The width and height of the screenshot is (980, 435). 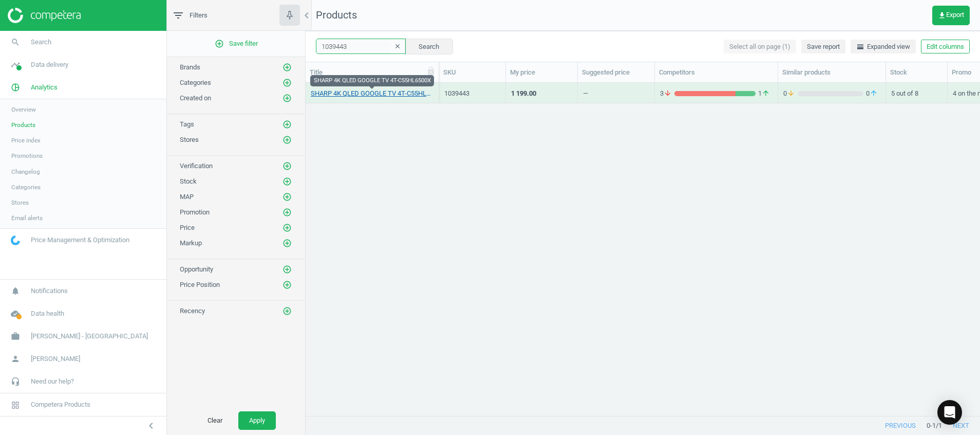 What do you see at coordinates (372, 94) in the screenshot?
I see `a: SHARP 4K QLED GOOGLE TV 4T-C55HL6500X` at bounding box center [372, 94].